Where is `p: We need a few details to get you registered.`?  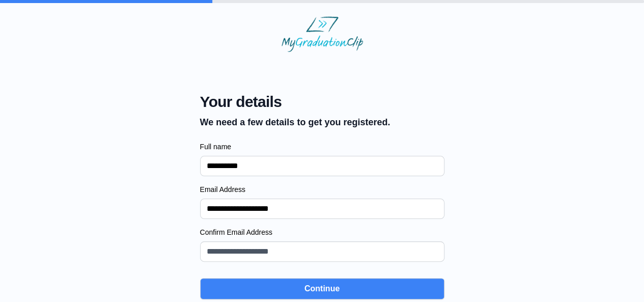 p: We need a few details to get you registered. is located at coordinates (295, 122).